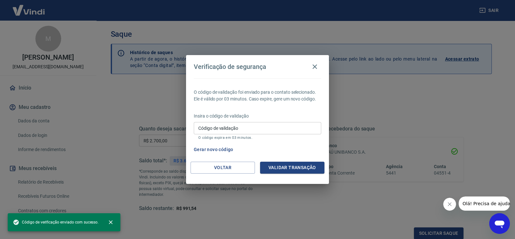 The image size is (515, 239). What do you see at coordinates (257, 116) in the screenshot?
I see `p: Insira o código de validação` at bounding box center [257, 116].